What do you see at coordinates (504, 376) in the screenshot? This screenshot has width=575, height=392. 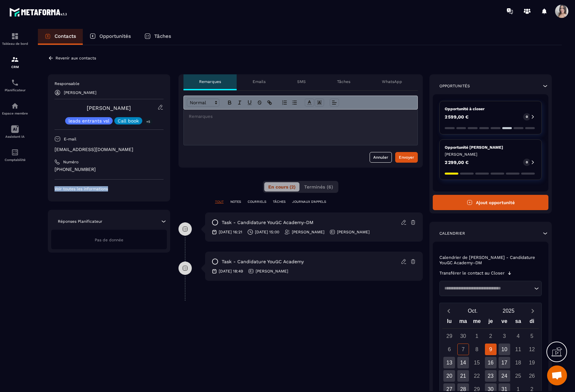 I see `div: 24` at bounding box center [504, 376].